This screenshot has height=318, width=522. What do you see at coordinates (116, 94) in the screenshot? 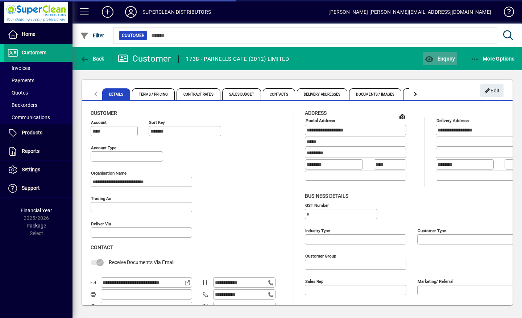
I see `span: Details` at bounding box center [116, 94].